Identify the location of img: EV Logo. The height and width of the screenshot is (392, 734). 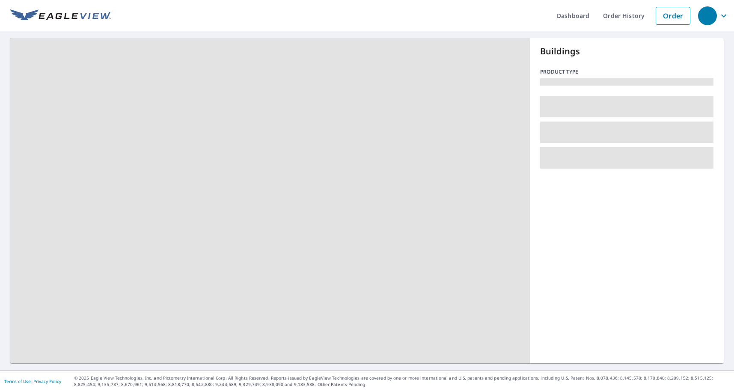
(61, 16).